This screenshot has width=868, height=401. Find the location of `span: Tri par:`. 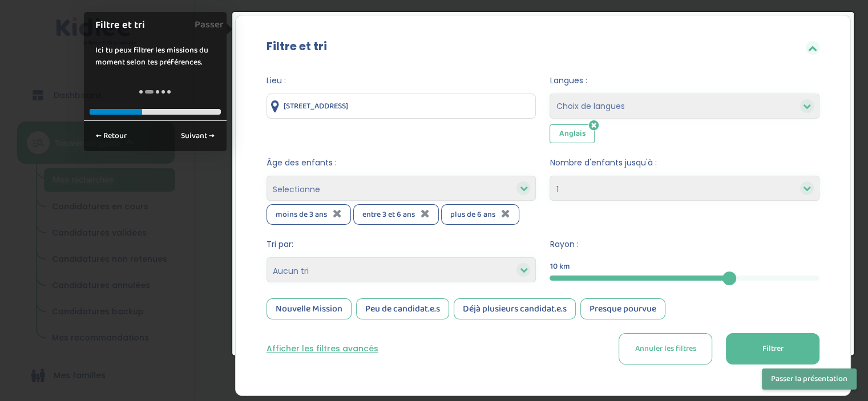

span: Tri par: is located at coordinates (401, 245).